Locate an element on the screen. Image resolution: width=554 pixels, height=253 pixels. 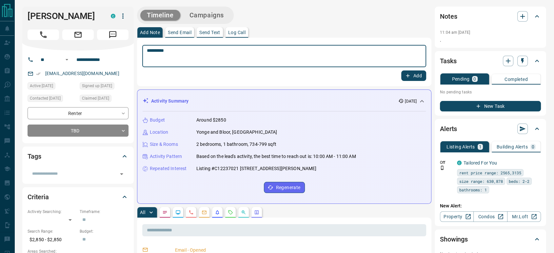
div: TBD is located at coordinates (78, 131).